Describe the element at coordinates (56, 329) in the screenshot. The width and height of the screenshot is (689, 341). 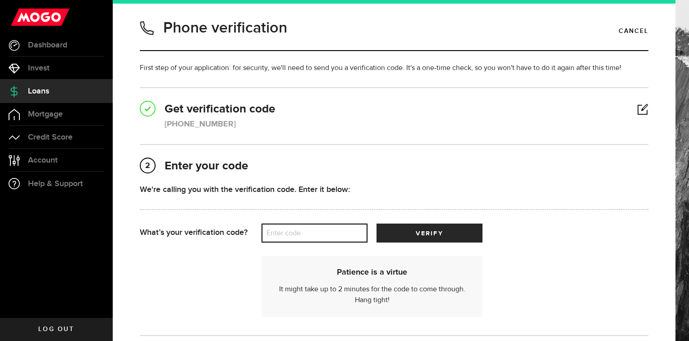
I see `span: Log out` at that location.